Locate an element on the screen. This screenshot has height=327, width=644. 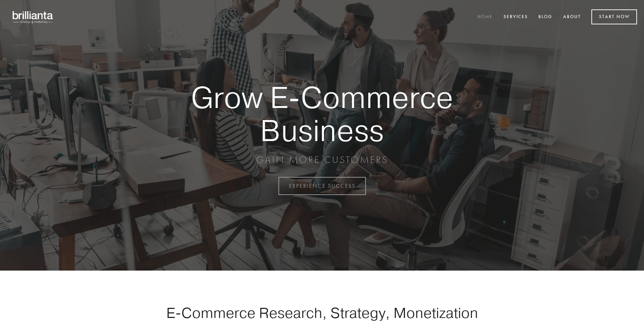
a: Start Now is located at coordinates (614, 17).